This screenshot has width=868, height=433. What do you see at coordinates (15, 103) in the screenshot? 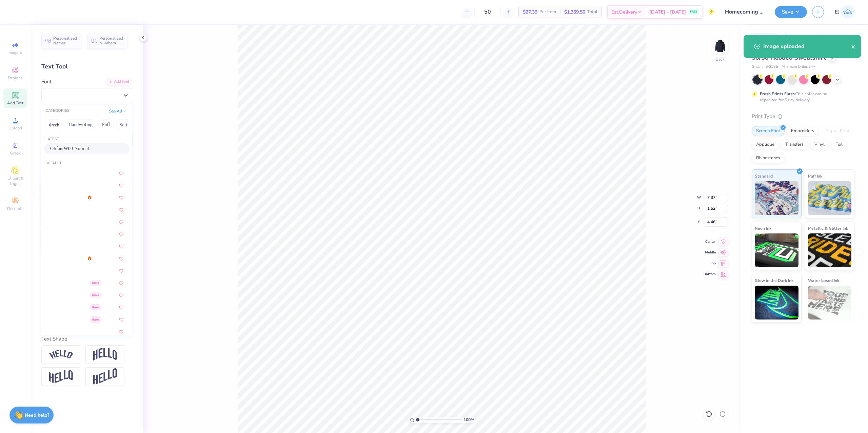
I see `span: Add Text` at bounding box center [15, 103].